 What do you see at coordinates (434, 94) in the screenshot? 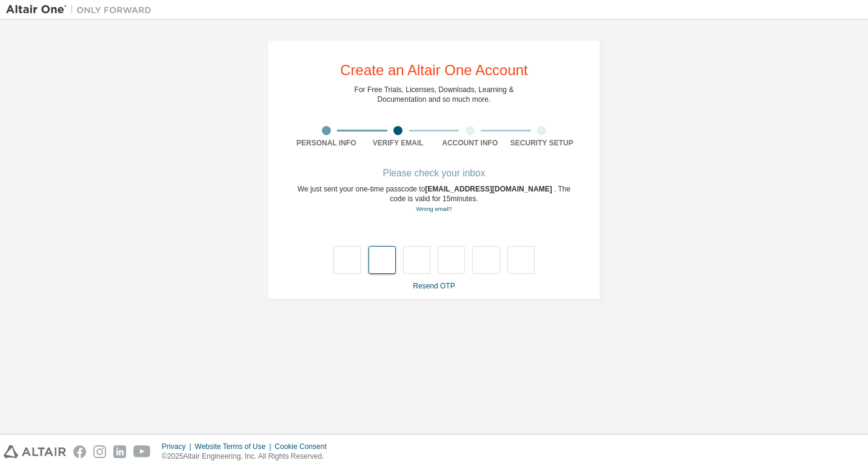
I see `div: For Free Trials, Licenses, Downloads, Learning & Documentation and so much more.` at bounding box center [434, 94].